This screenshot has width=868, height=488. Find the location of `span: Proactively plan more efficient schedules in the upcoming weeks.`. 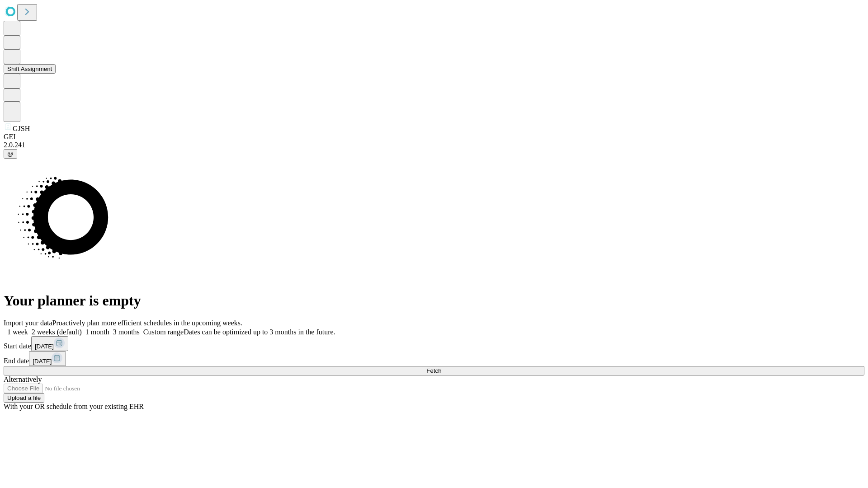

span: Proactively plan more efficient schedules in the upcoming weeks. is located at coordinates (147, 322).